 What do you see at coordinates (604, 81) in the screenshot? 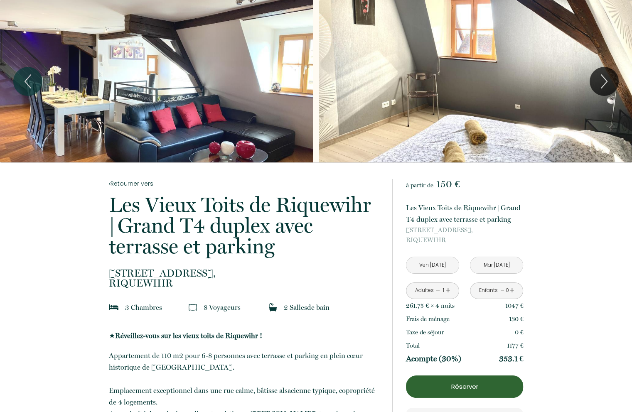
I see `button: Next` at bounding box center [604, 81].